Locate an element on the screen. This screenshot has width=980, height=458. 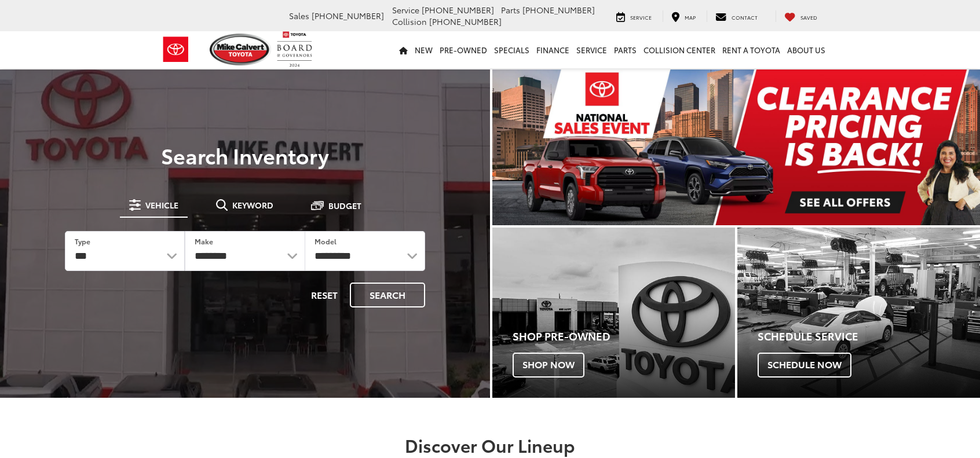
label: Type is located at coordinates (82, 241).